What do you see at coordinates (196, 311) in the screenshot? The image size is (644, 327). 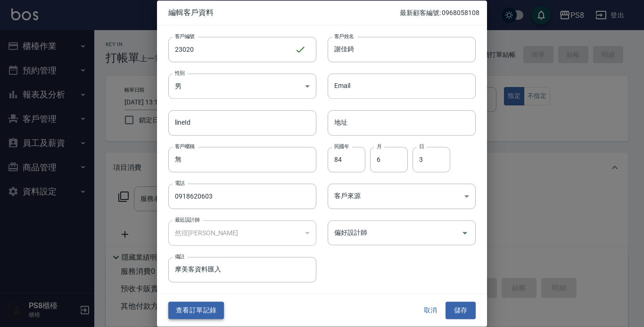 I see `button: 查看訂單記錄` at bounding box center [196, 311].